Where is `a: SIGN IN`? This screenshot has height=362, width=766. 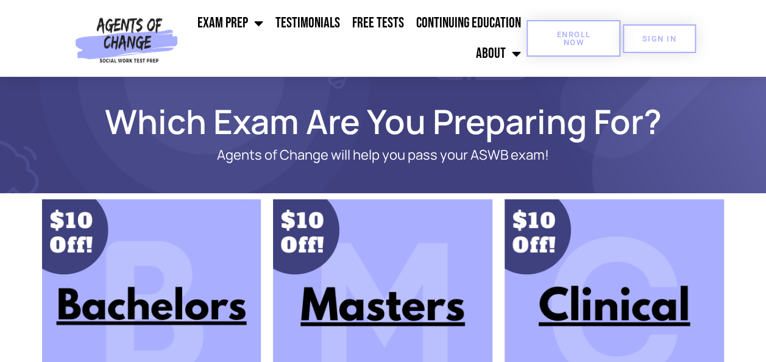 a: SIGN IN is located at coordinates (659, 38).